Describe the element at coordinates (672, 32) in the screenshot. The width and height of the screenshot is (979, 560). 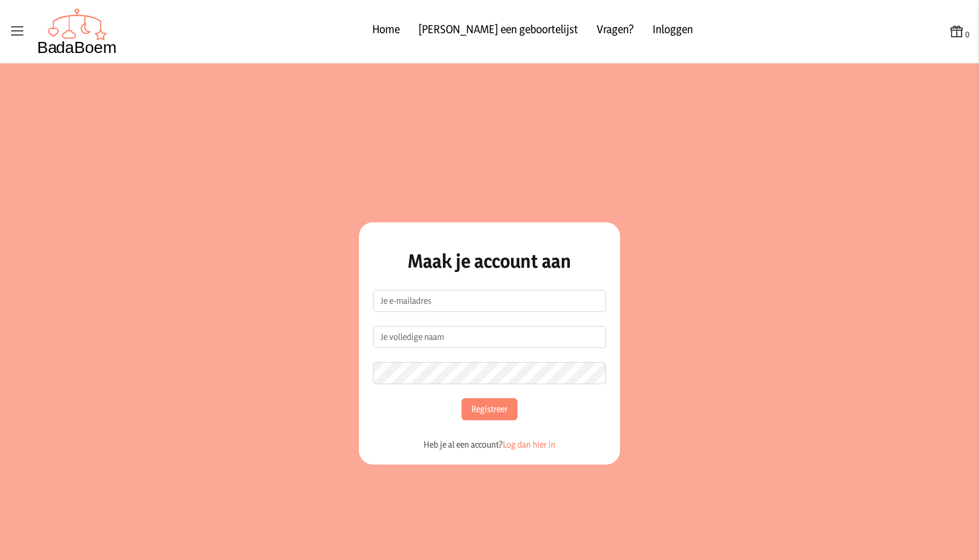
I see `a: Inloggen` at that location.